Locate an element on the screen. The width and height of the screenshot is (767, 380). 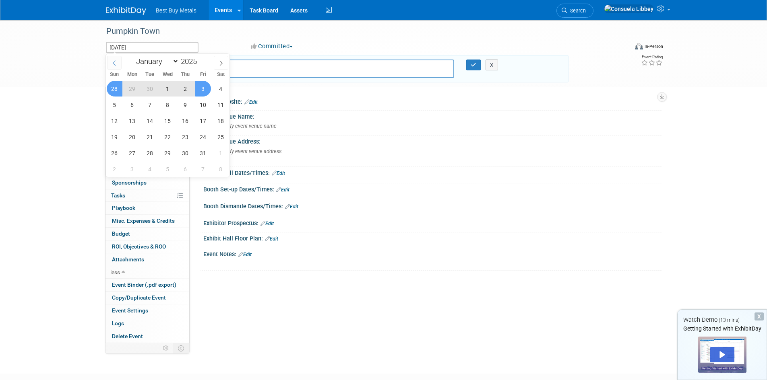
div: Event Rating is located at coordinates (652, 57).